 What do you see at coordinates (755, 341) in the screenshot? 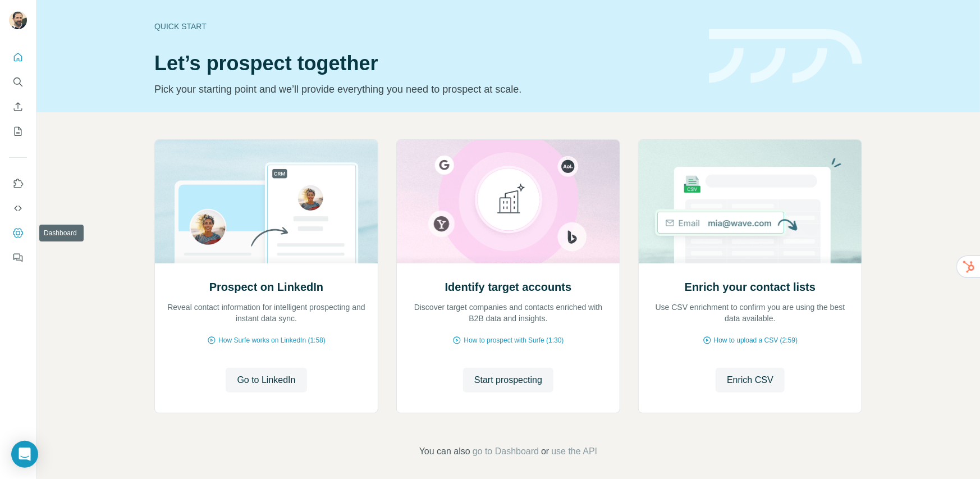
I see `span: How to upload a CSV (2:59)` at bounding box center [755, 341].